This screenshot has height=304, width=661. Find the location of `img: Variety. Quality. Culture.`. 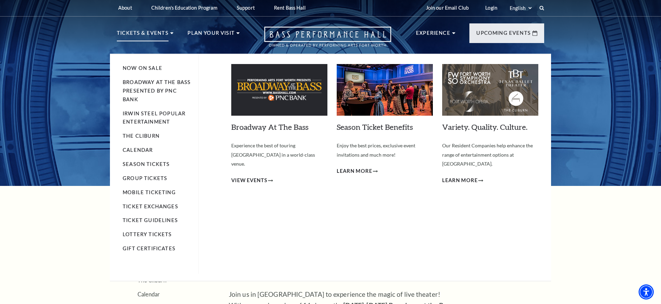

img: Variety. Quality. Culture. is located at coordinates (490, 90).